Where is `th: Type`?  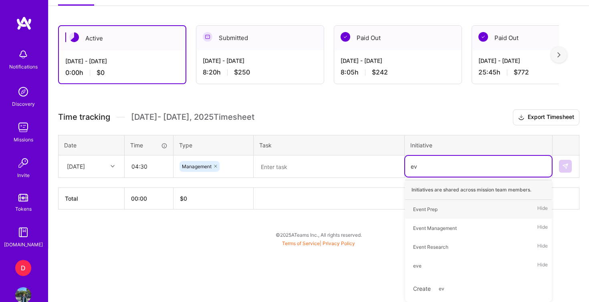 th: Type is located at coordinates (213, 145).